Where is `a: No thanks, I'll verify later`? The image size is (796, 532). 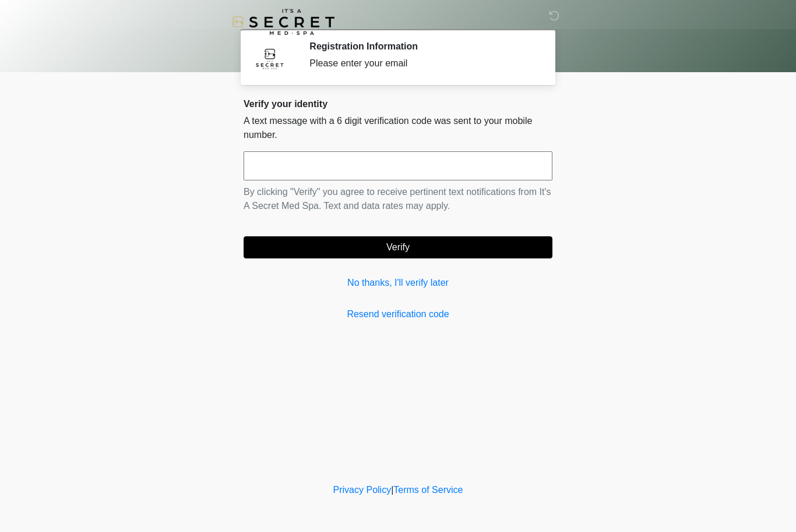
a: No thanks, I'll verify later is located at coordinates (398, 283).